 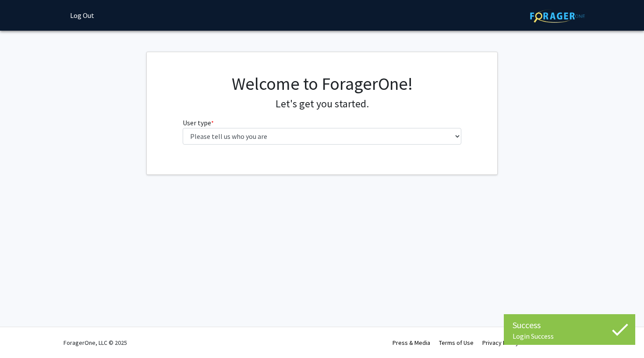 What do you see at coordinates (570, 325) in the screenshot?
I see `div: Success` at bounding box center [570, 325].